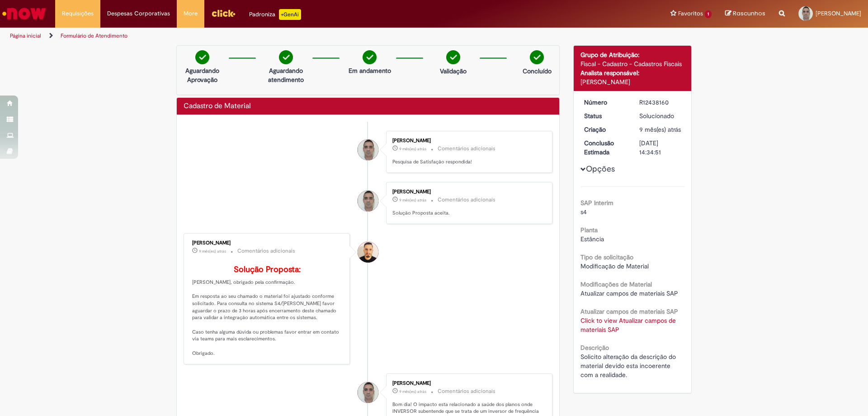 The image size is (868, 416). I want to click on span: s4, so click(584, 212).